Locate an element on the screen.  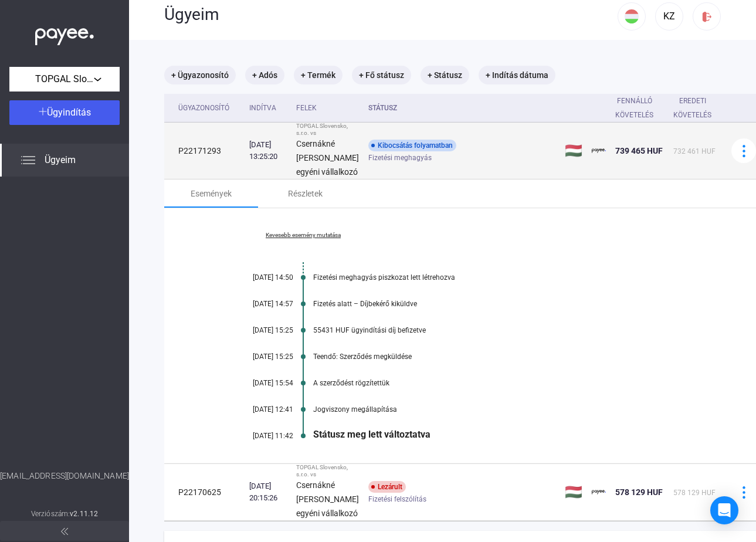
span: Fizetési meghagyás is located at coordinates (400, 158).